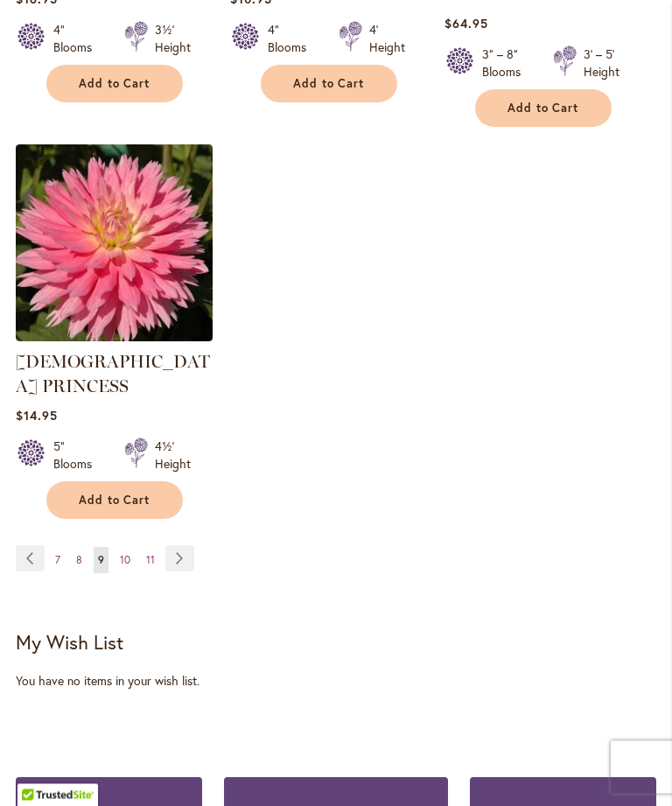  I want to click on div: 4½' Height, so click(172, 456).